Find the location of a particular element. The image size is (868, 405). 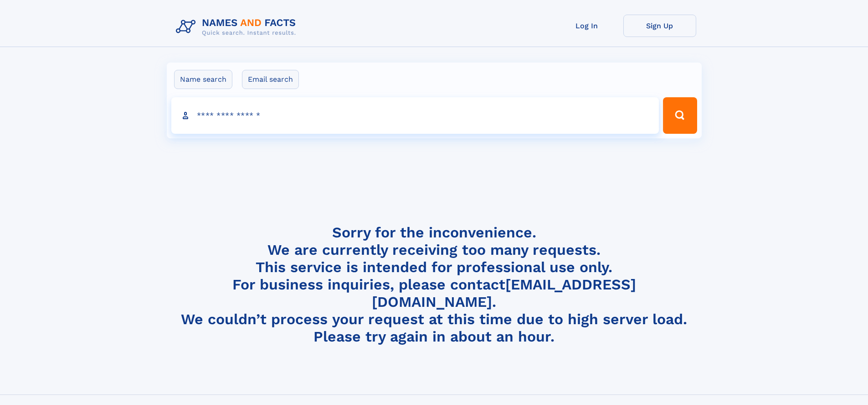

h4: Sorry for the inconvenience. We are currently receiving too many requests. This service is intend... is located at coordinates (434, 284).